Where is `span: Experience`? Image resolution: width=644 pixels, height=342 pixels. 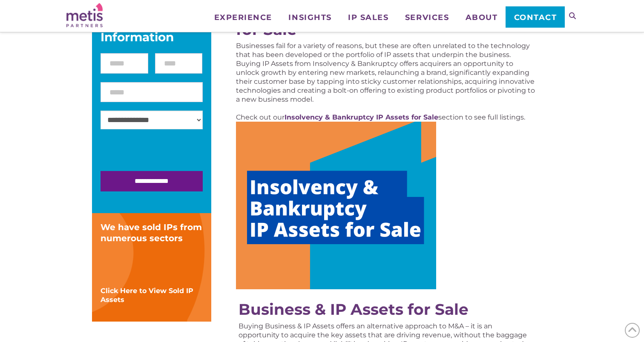 span: Experience is located at coordinates (243, 17).